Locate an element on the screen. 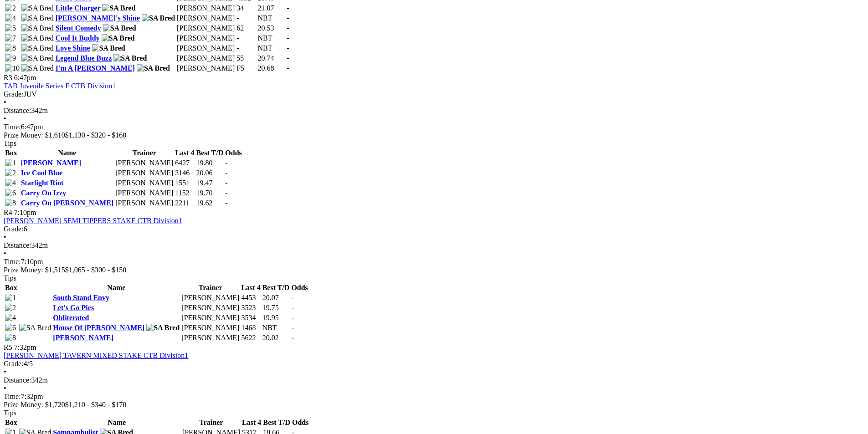 This screenshot has height=434, width=868. th: Odds is located at coordinates (233, 153).